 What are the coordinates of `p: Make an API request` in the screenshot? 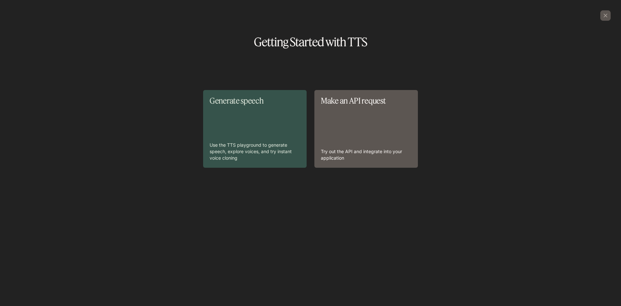 It's located at (366, 101).